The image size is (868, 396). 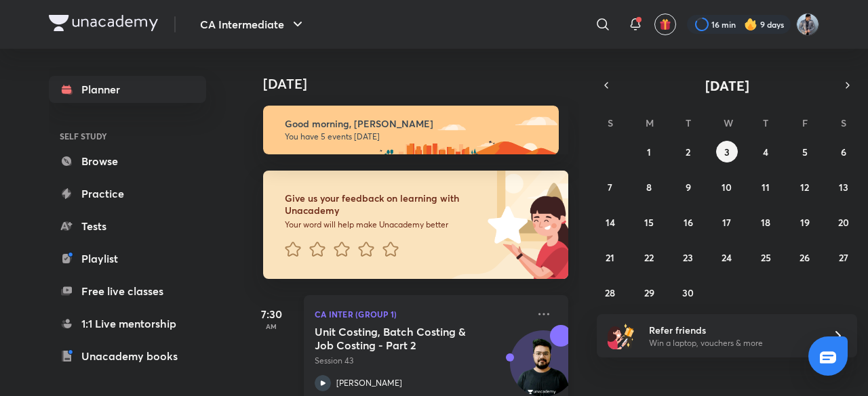 I want to click on abbr: Thursday, so click(x=766, y=123).